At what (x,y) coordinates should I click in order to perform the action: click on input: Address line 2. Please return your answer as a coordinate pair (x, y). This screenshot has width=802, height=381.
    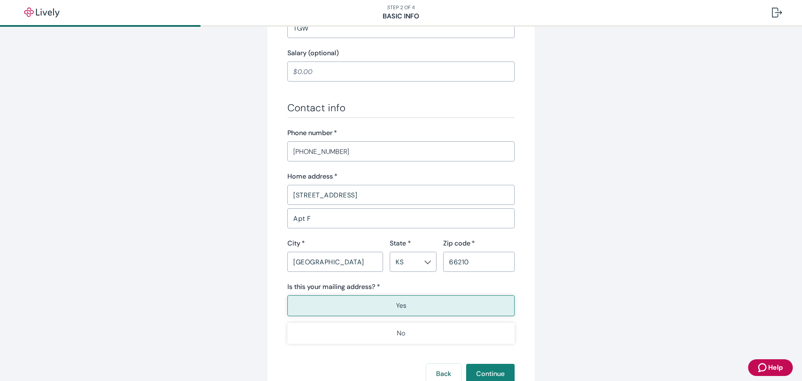
    Looking at the image, I should click on (401, 218).